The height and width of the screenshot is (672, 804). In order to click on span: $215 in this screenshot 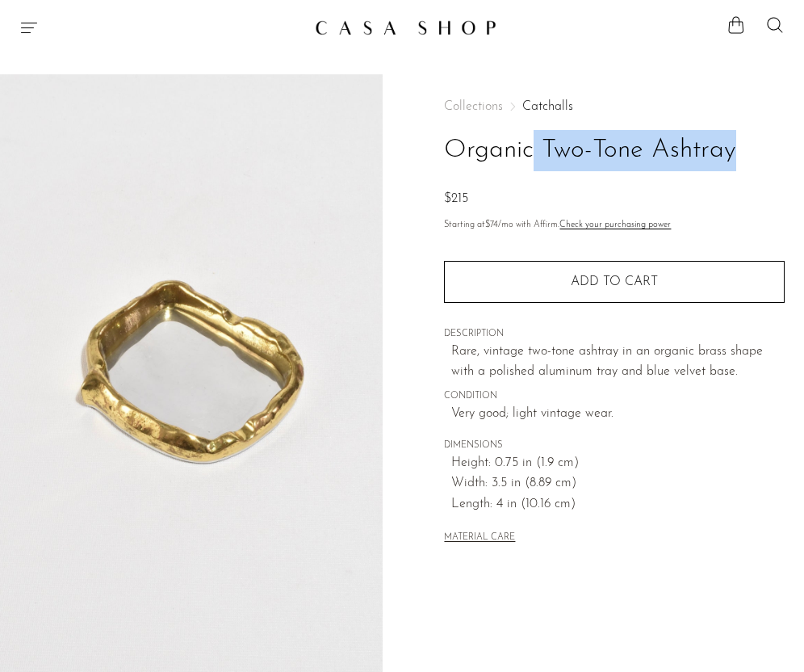, I will do `click(456, 199)`.